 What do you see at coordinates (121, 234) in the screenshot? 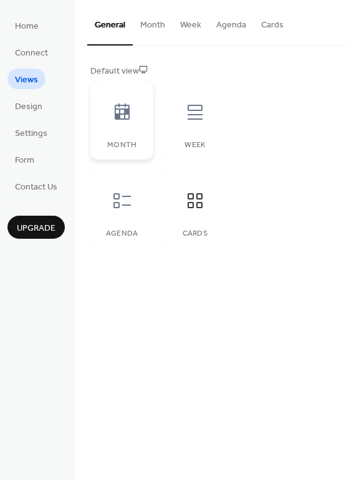
I see `div: Agenda` at bounding box center [121, 234].